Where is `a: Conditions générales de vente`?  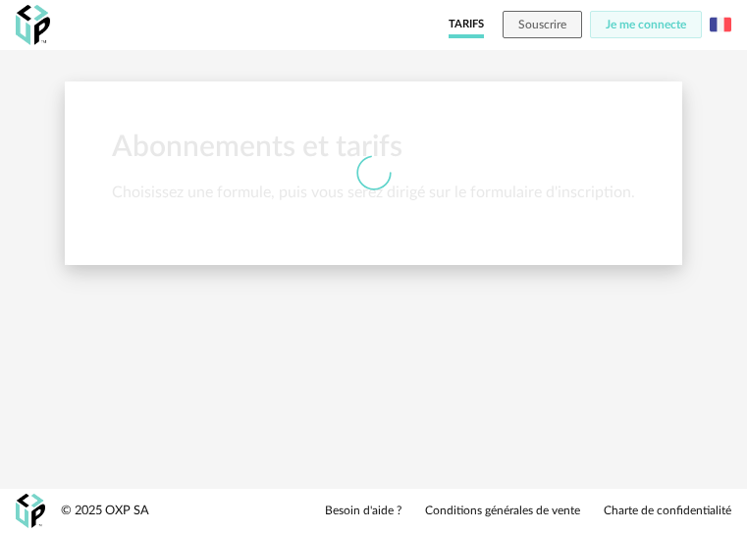
a: Conditions générales de vente is located at coordinates (503, 512).